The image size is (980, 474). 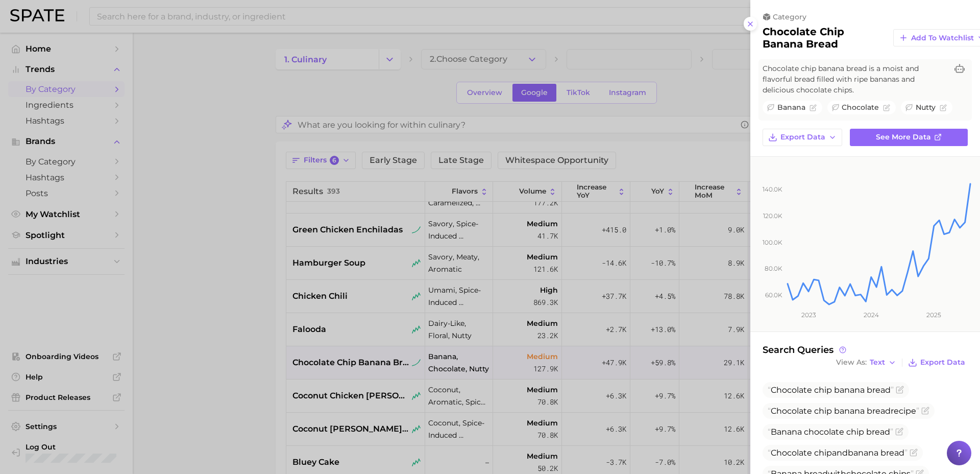 I want to click on tspan: 60.0k, so click(x=774, y=294).